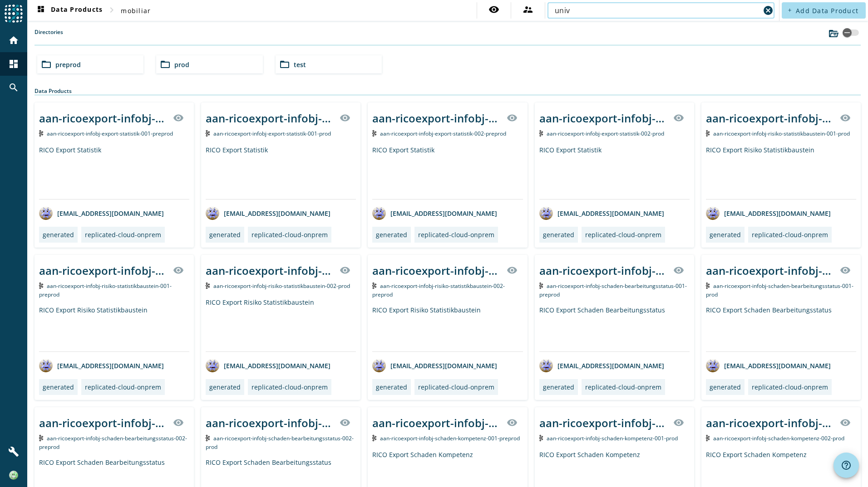 Image resolution: width=868 pixels, height=487 pixels. What do you see at coordinates (110, 133) in the screenshot?
I see `span: Kafka Topic: aan-ricoexport-infobj-export-statistik-001-preprod` at bounding box center [110, 133].